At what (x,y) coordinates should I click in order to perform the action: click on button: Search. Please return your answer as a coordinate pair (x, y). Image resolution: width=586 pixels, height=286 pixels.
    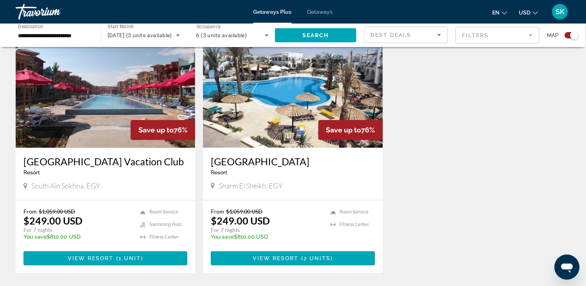
    Looking at the image, I should click on (316, 35).